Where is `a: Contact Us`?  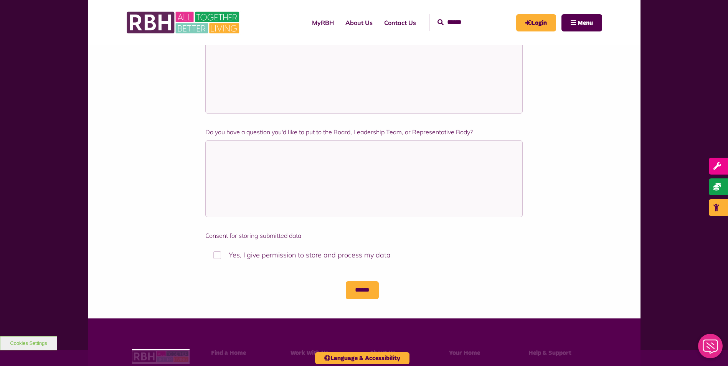 a: Contact Us is located at coordinates (400, 23).